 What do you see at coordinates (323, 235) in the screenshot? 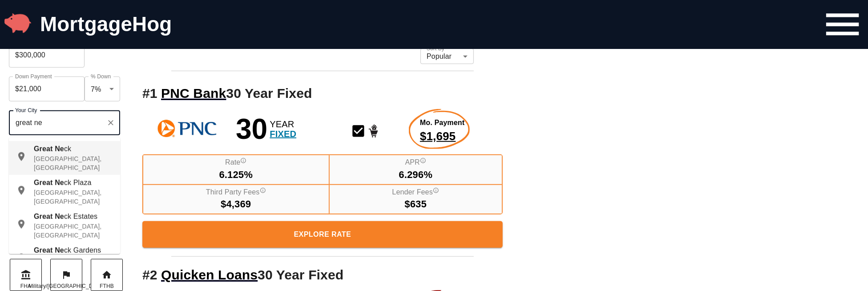
I see `a: Explore More About this Rate Product` at bounding box center [323, 235].